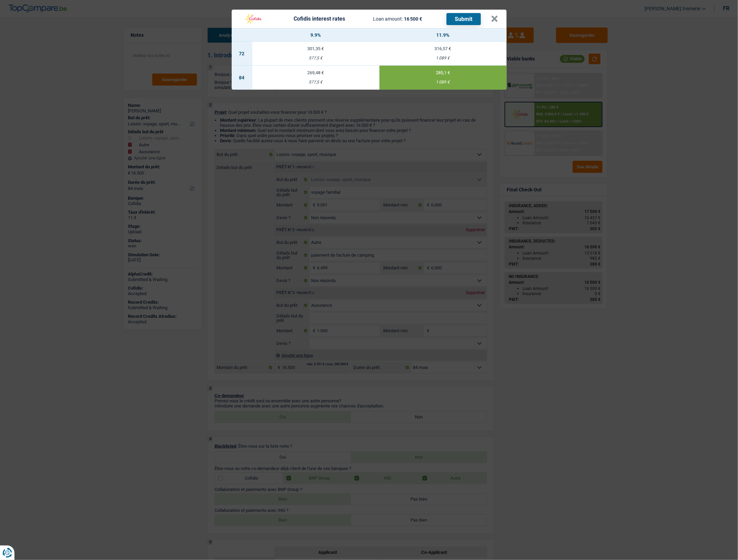 The height and width of the screenshot is (560, 738). What do you see at coordinates (464, 19) in the screenshot?
I see `button: Submit` at bounding box center [464, 19].